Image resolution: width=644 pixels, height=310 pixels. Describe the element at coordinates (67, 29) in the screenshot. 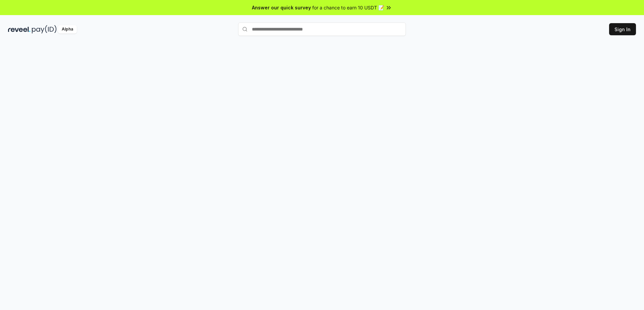

I see `div: Alpha` at that location.